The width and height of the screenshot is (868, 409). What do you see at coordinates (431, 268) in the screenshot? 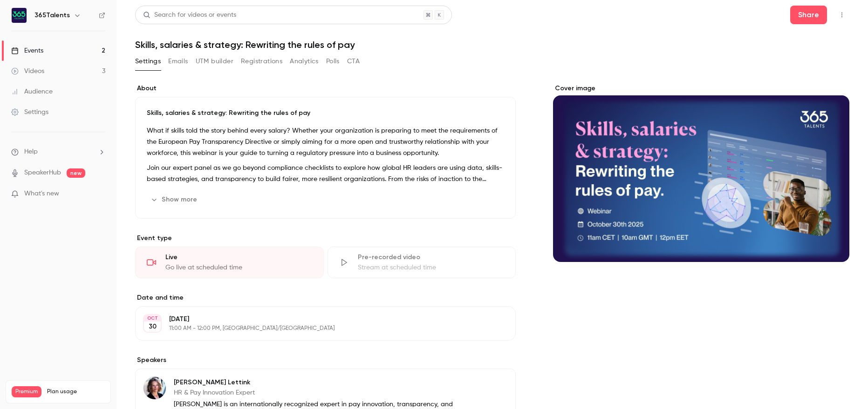
I see `div: Stream at scheduled time` at bounding box center [431, 268].